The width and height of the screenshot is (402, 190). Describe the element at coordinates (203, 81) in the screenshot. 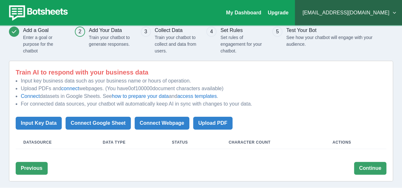

I see `li: Input key business data such as your business name or hours of operation.` at that location.